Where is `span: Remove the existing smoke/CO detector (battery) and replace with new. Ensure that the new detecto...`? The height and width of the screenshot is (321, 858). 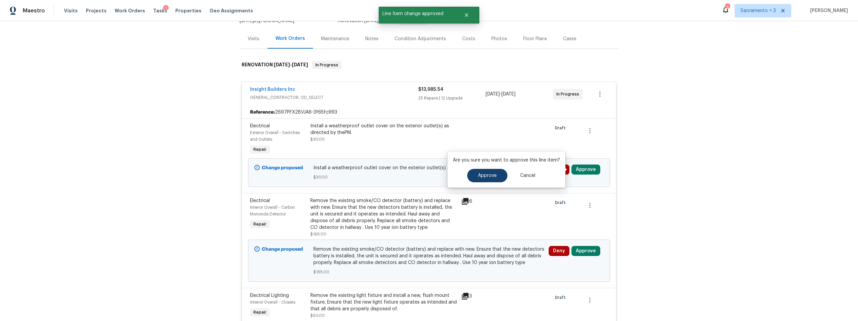
span: Remove the existing smoke/CO detector (battery) and replace with new. Ensure that the new detecto... is located at coordinates (429, 256).